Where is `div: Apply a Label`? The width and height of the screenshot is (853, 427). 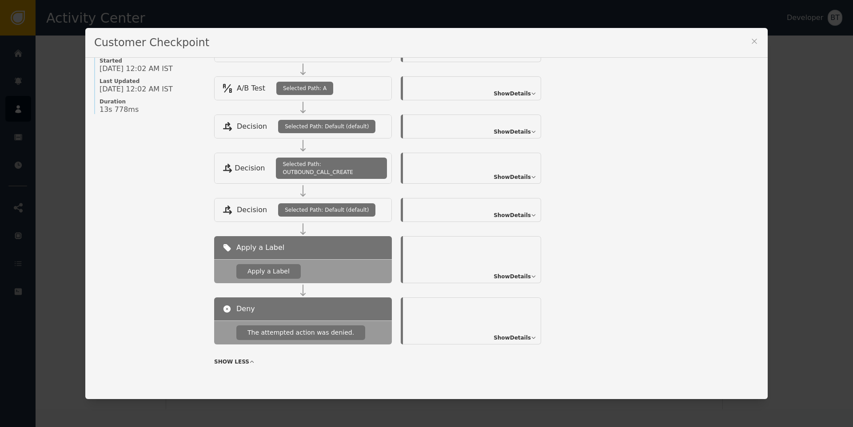 div: Apply a Label is located at coordinates (268, 271).